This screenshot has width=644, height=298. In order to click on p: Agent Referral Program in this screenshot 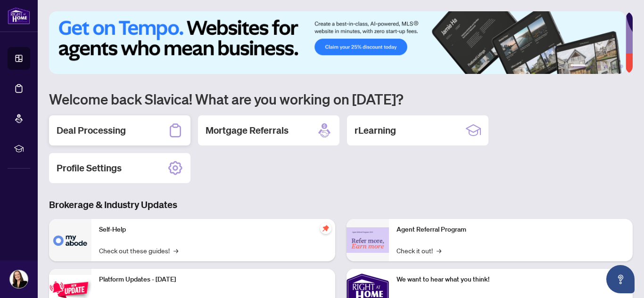, I will do `click(510, 230)`.